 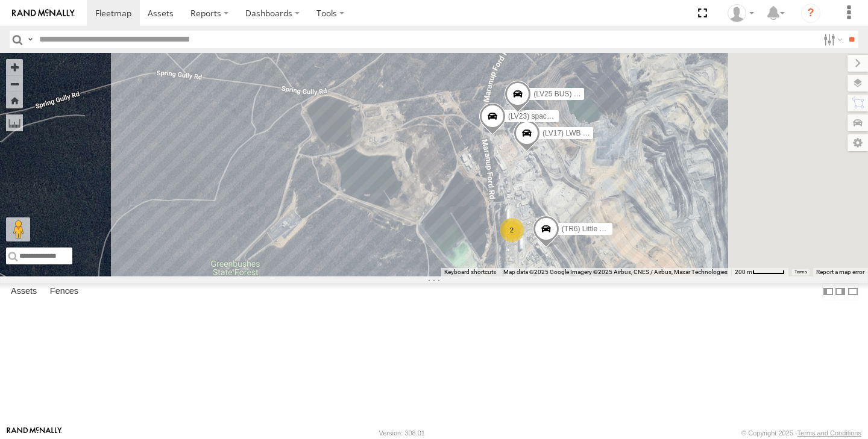 What do you see at coordinates (402, 433) in the screenshot?
I see `div: Version: 308.01` at bounding box center [402, 433].